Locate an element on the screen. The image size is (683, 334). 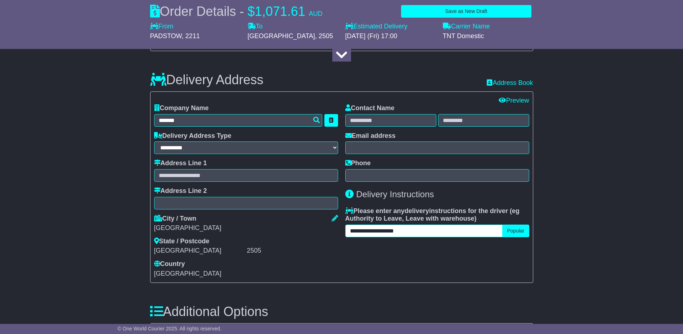
label: Please enter any instructions for the driver ( ) is located at coordinates (437, 215).